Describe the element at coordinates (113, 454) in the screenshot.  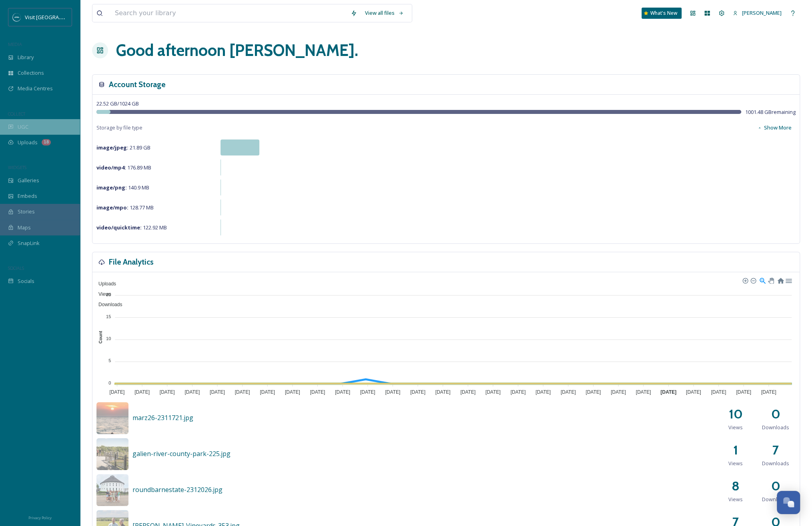
I see `img: 8a61e944-c536-423a-b881-2e6c22d9d19f.jpg` at that location.